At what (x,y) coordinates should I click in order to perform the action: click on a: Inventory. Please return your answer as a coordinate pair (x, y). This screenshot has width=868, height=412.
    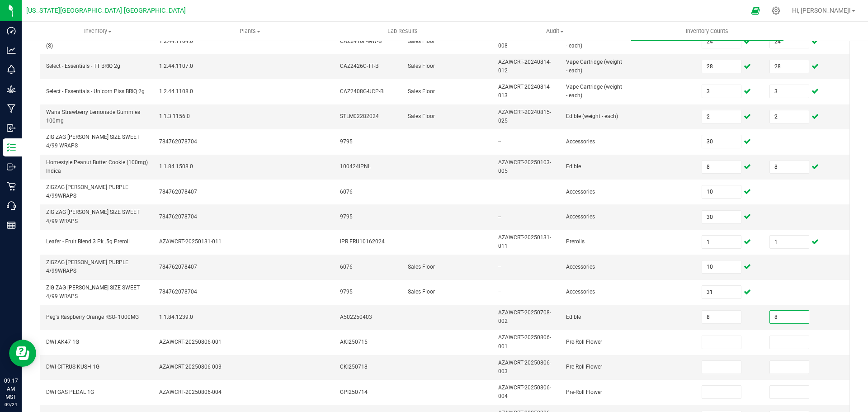
    Looking at the image, I should click on (97, 31).